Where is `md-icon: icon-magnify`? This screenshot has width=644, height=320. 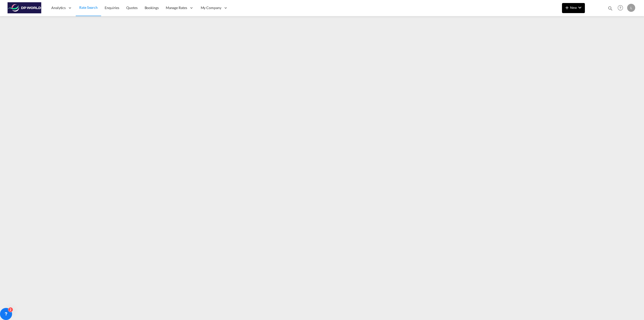
md-icon: icon-magnify is located at coordinates (610, 8).